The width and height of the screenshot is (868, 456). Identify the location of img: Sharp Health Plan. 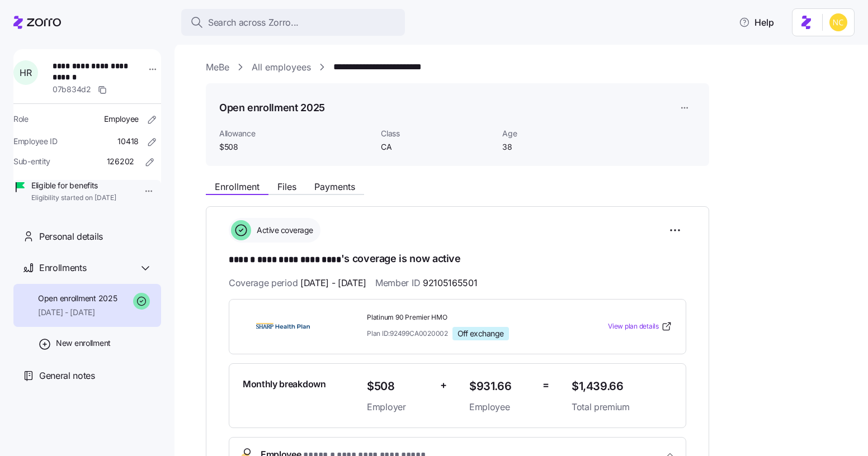
(283, 326).